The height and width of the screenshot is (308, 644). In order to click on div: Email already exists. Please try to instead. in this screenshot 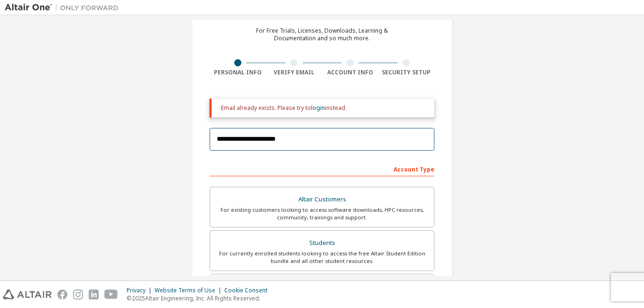, I will do `click(324, 108)`.